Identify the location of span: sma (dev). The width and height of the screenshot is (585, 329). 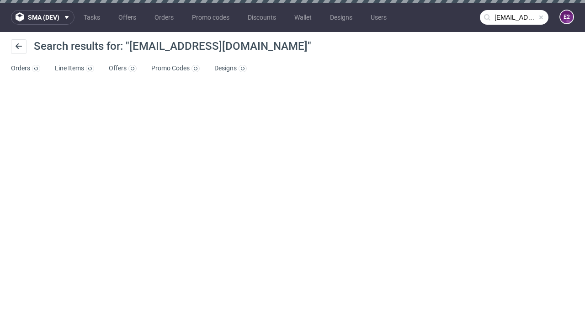
(43, 17).